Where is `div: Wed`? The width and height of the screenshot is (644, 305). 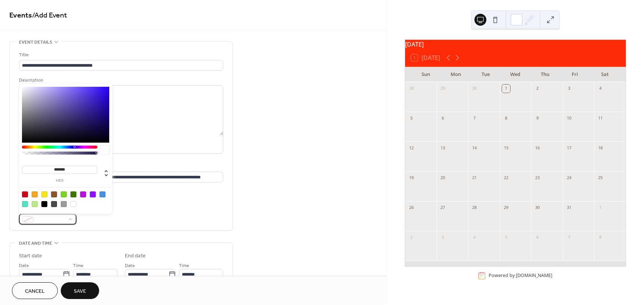
div: Wed is located at coordinates (516, 74).